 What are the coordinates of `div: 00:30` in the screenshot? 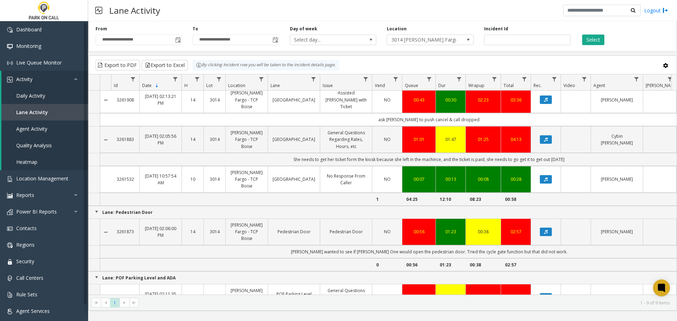 It's located at (450, 100).